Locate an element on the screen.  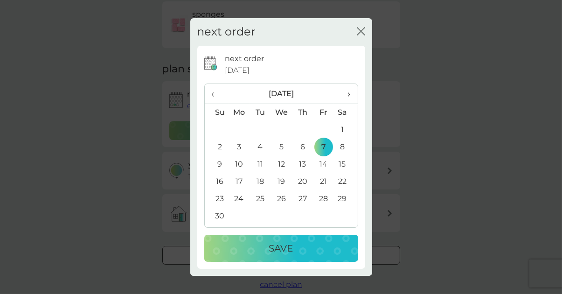
td: 27 is located at coordinates (302, 199).